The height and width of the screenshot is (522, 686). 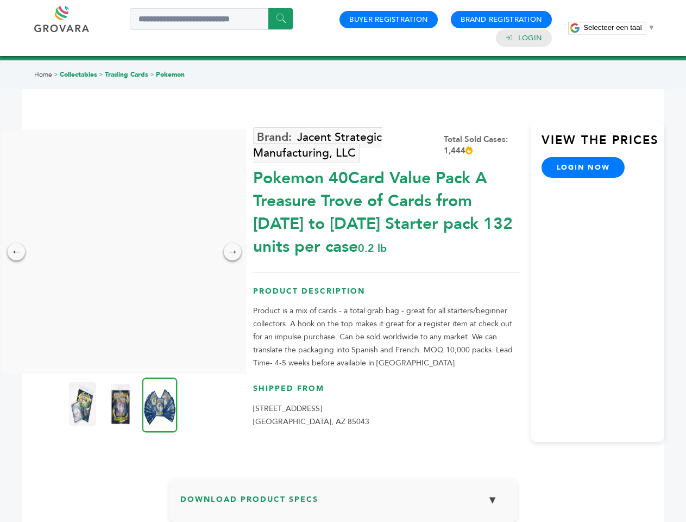 I want to click on a: Selecteer een taal​, so click(x=619, y=27).